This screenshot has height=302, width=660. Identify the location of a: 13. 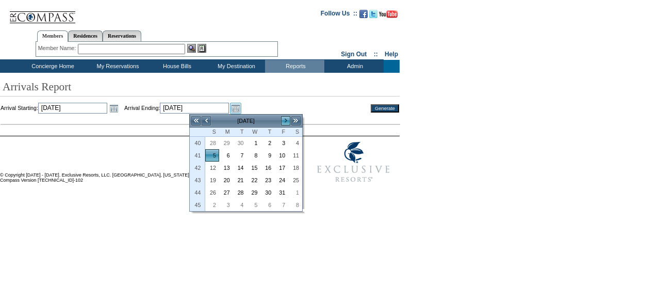
(226, 168).